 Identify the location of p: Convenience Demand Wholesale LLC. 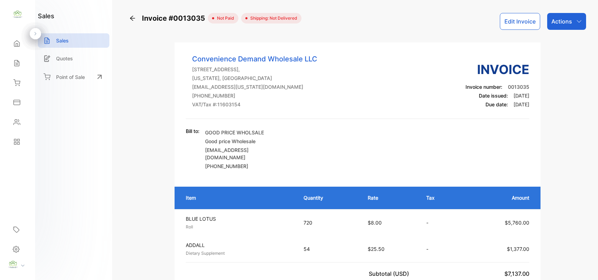
(255, 59).